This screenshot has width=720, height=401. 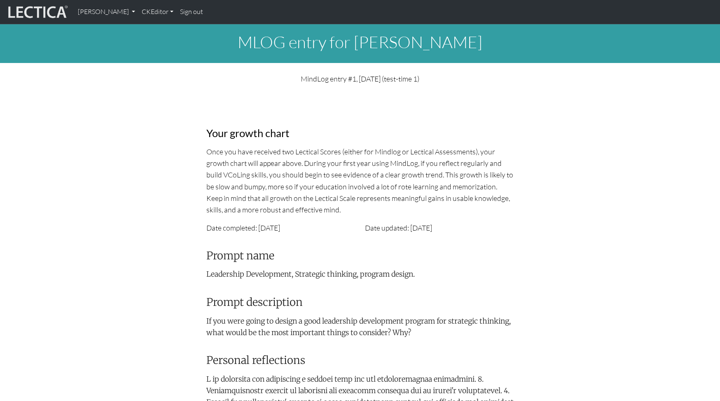 What do you see at coordinates (360, 256) in the screenshot?
I see `h3: Prompt name` at bounding box center [360, 256].